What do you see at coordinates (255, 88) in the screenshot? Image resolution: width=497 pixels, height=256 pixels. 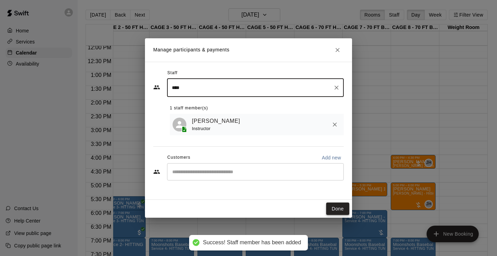 I see `div: Search staff` at bounding box center [255, 88].